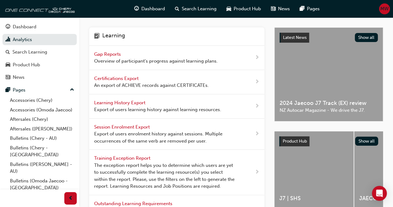 The width and height of the screenshot is (393, 207). I want to click on div: Pages, so click(19, 90).